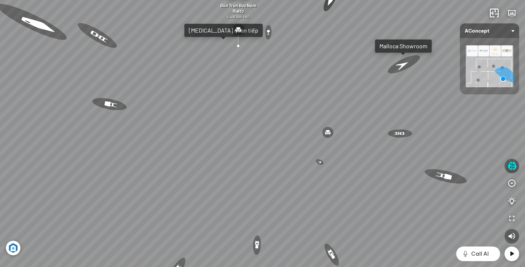  I want to click on img: Artboard_6_4x_1_F4RHW9YJWHU.jpg, so click(13, 248).